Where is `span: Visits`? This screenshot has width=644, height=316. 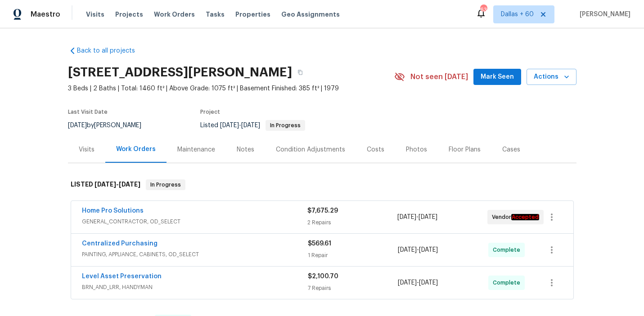 span: Visits is located at coordinates (95, 15).